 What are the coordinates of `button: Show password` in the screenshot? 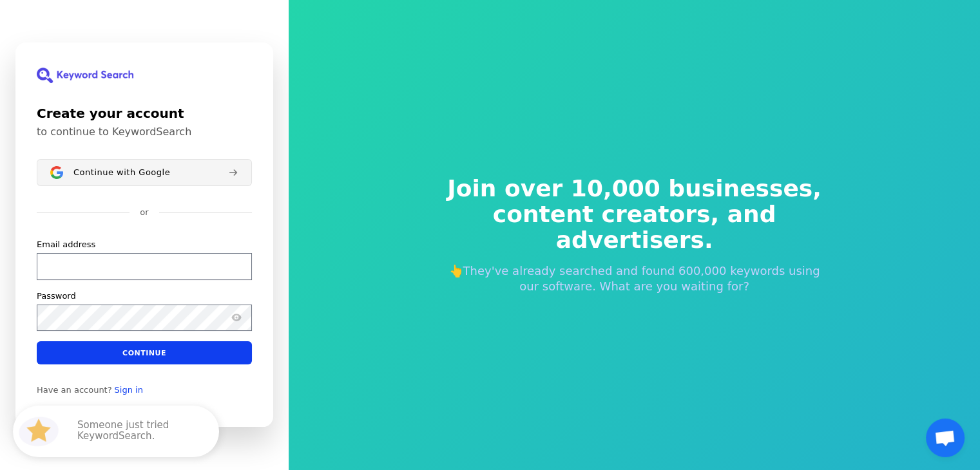 It's located at (236, 318).